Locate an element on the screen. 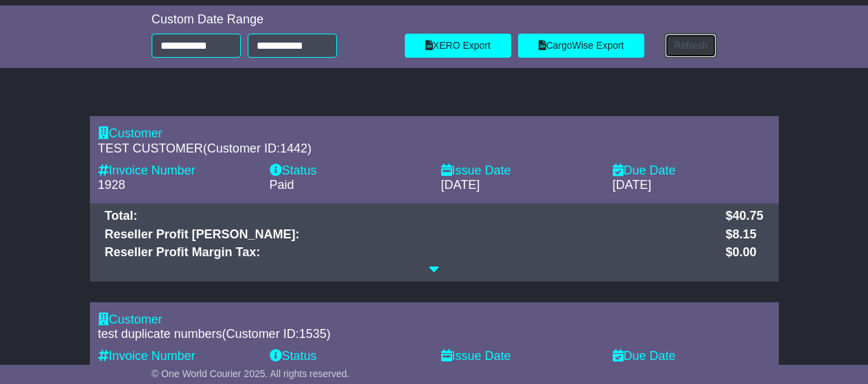  td: Reseller Profit Margin Tax: is located at coordinates (408, 253).